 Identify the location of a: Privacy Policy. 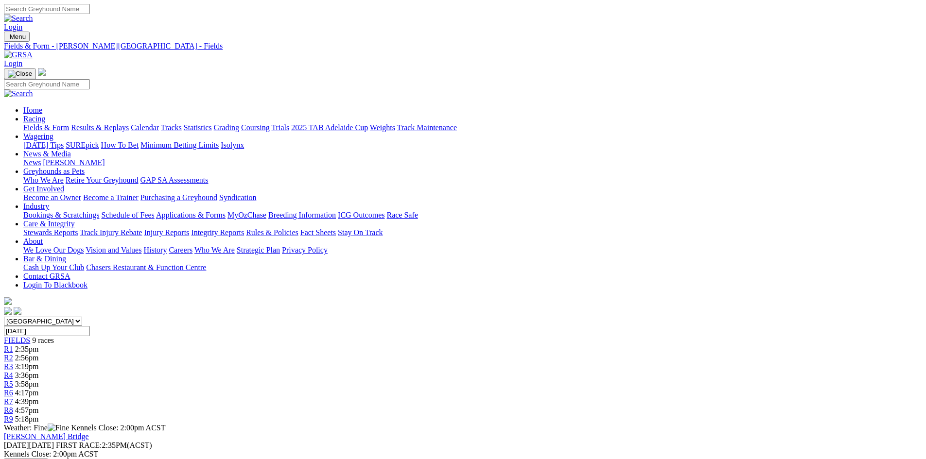
(305, 250).